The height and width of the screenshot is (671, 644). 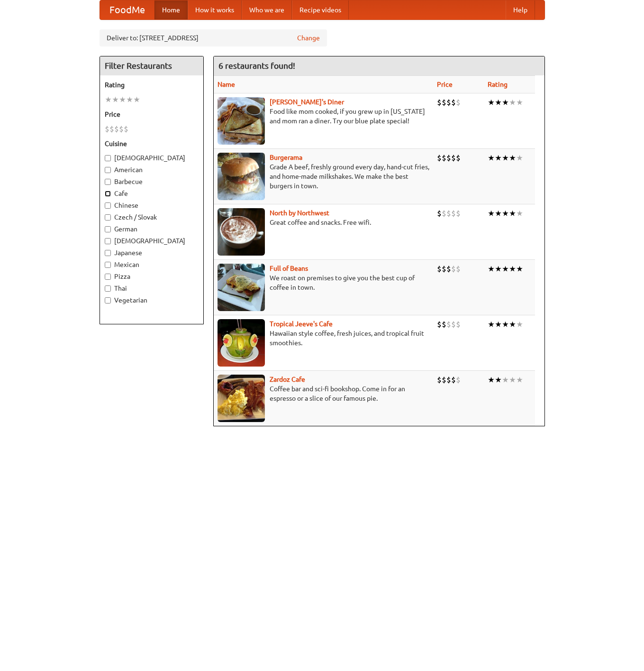 I want to click on p: We roast on premises to give you the best cup of coffee in town., so click(x=323, y=283).